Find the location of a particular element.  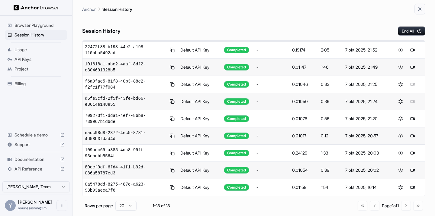

div: Usage is located at coordinates (36, 50).